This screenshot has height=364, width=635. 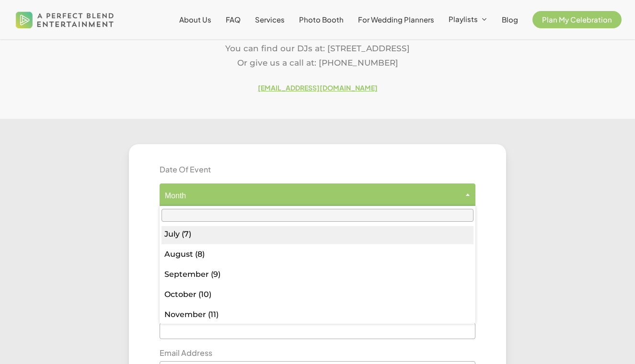 I want to click on a: Services, so click(x=270, y=19).